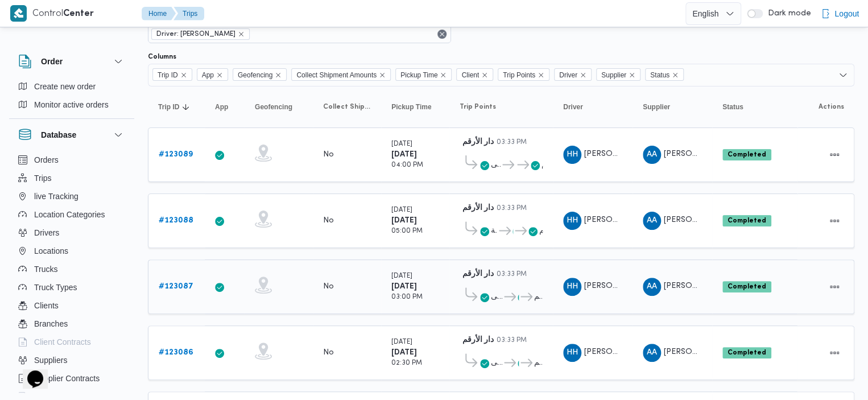  I want to click on label: Columns, so click(162, 57).